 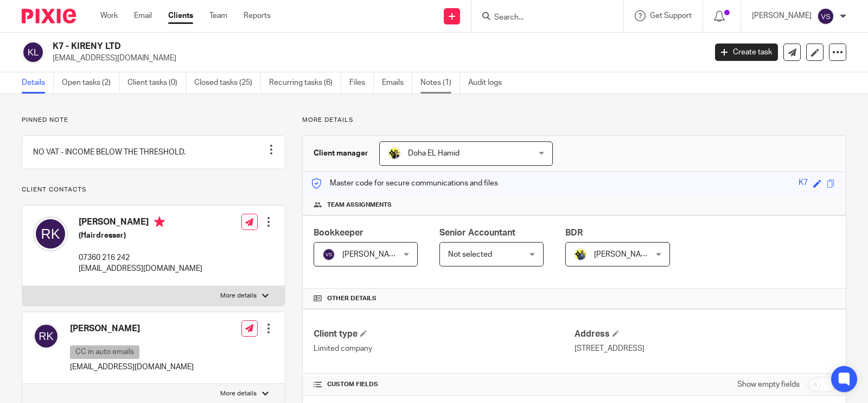 I want to click on label: Show empty fields, so click(x=768, y=384).